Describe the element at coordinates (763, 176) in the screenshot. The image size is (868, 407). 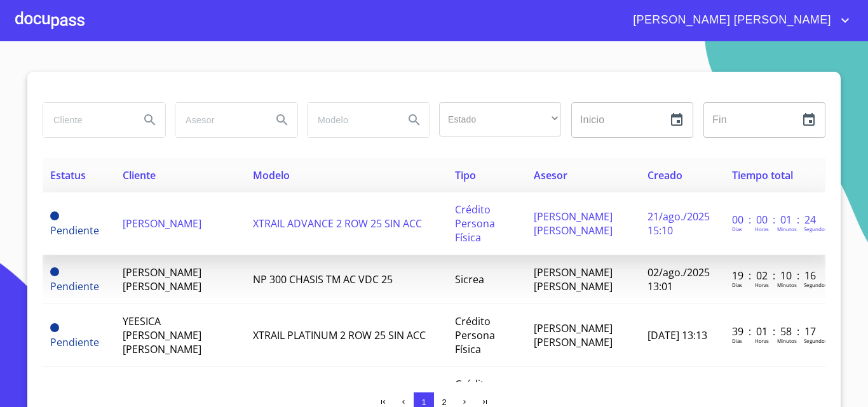
I see `span: Tiempo total` at that location.